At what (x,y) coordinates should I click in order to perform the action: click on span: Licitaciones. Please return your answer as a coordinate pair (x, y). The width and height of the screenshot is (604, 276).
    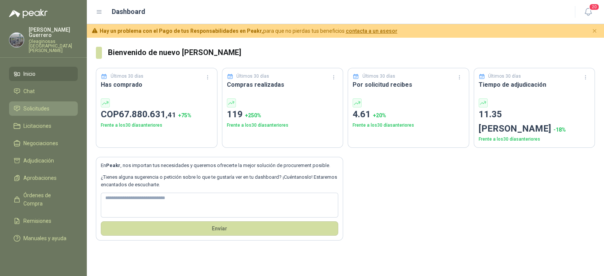
    Looking at the image, I should click on (37, 126).